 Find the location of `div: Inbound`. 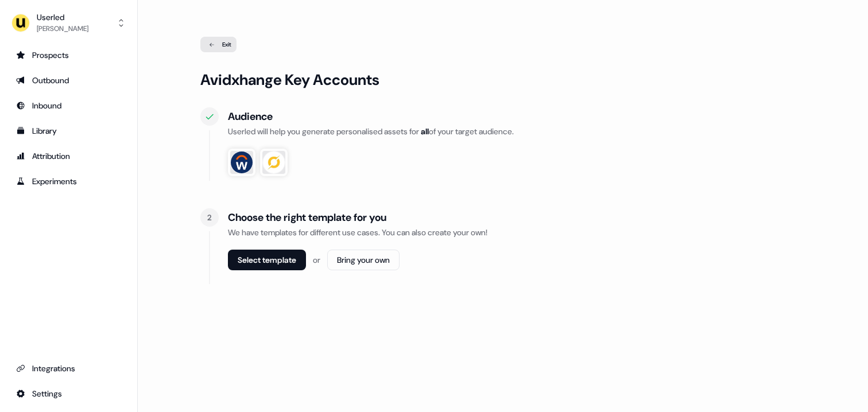

div: Inbound is located at coordinates (68, 105).